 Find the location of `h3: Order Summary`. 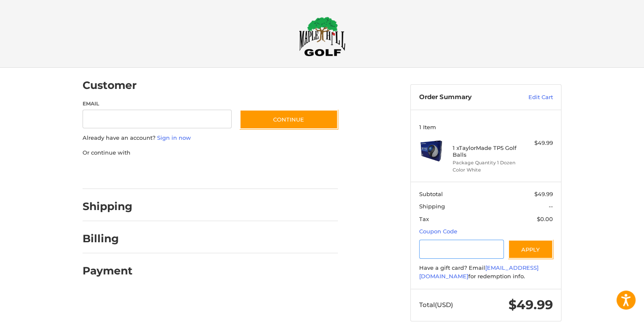

h3: Order Summary is located at coordinates (464, 97).